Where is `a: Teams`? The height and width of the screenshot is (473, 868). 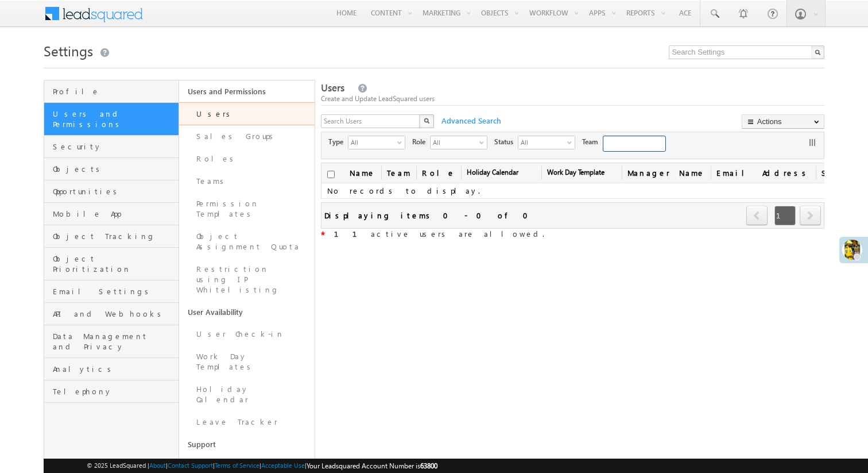 a: Teams is located at coordinates (247, 181).